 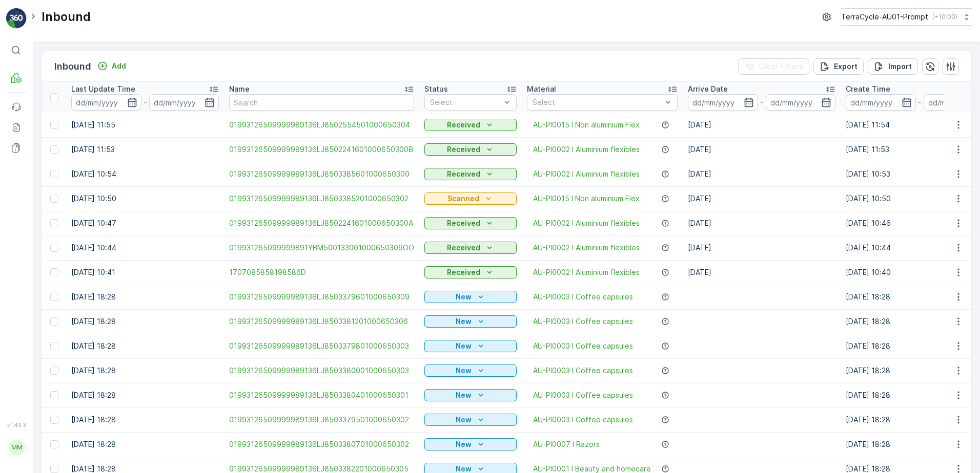 I want to click on p: TerraCycle-AU01-Prompt, so click(x=884, y=17).